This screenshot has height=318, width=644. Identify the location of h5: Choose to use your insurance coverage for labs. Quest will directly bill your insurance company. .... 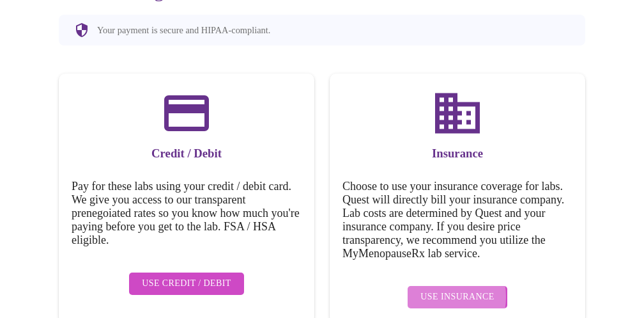
(457, 220).